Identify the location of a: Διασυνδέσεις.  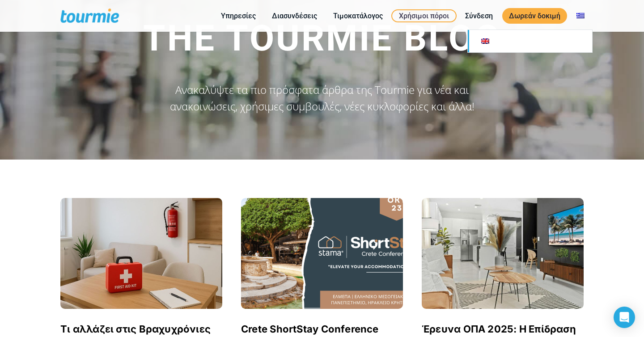
(294, 16).